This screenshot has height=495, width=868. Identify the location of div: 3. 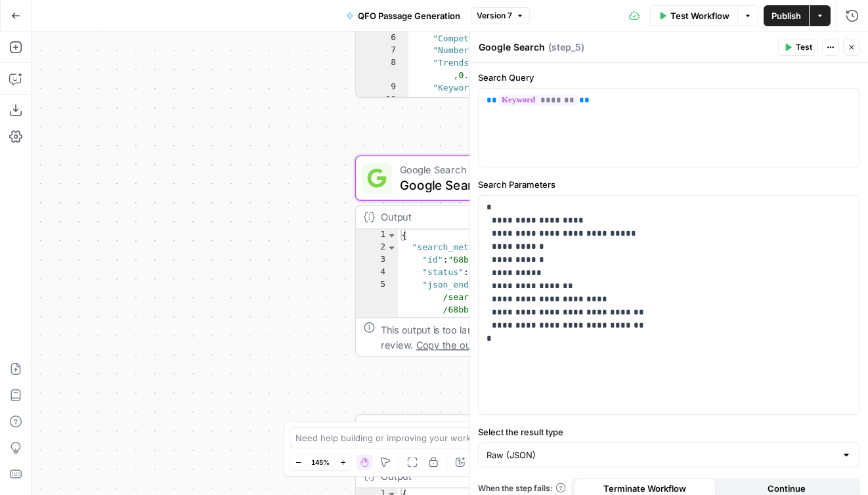
(377, 260).